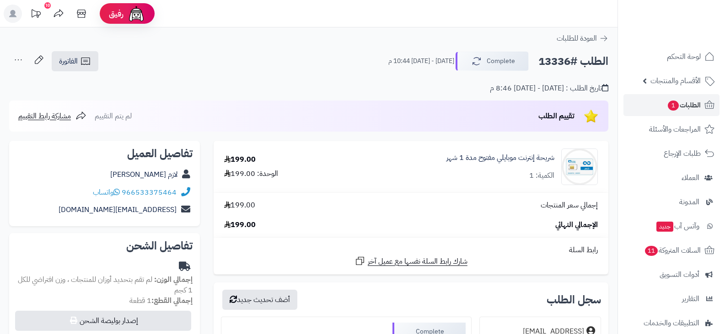 The width and height of the screenshot is (725, 334). Describe the element at coordinates (161, 301) in the screenshot. I see `small: 1 قطعة` at that location.